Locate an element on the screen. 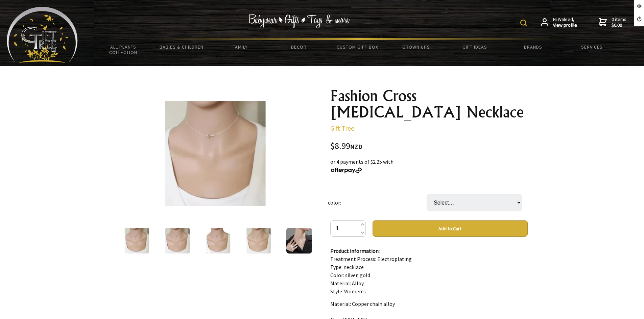 The image size is (644, 319). strong: $0.00 is located at coordinates (619, 26).